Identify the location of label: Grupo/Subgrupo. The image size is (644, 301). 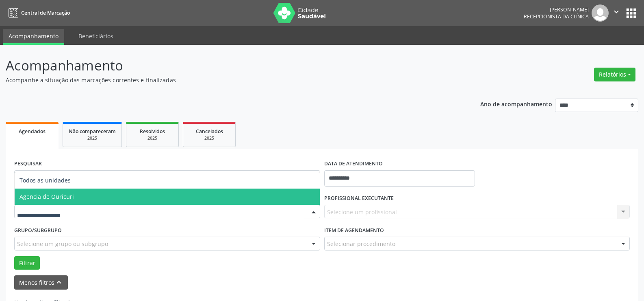
(38, 230).